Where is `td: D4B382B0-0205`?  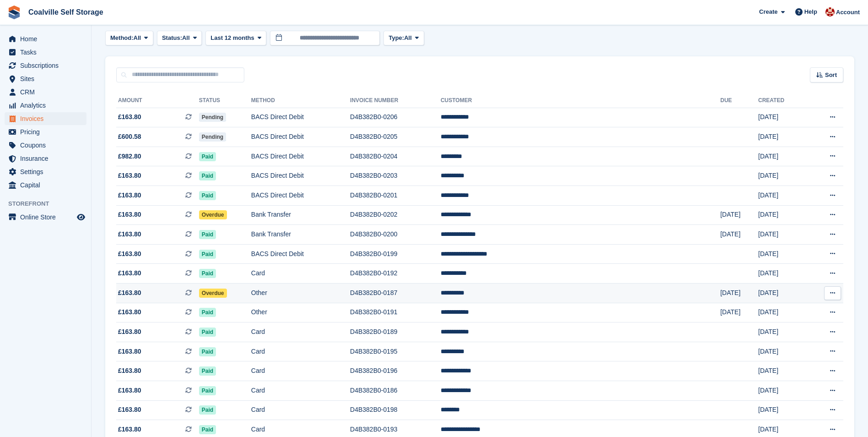 td: D4B382B0-0205 is located at coordinates (395, 137).